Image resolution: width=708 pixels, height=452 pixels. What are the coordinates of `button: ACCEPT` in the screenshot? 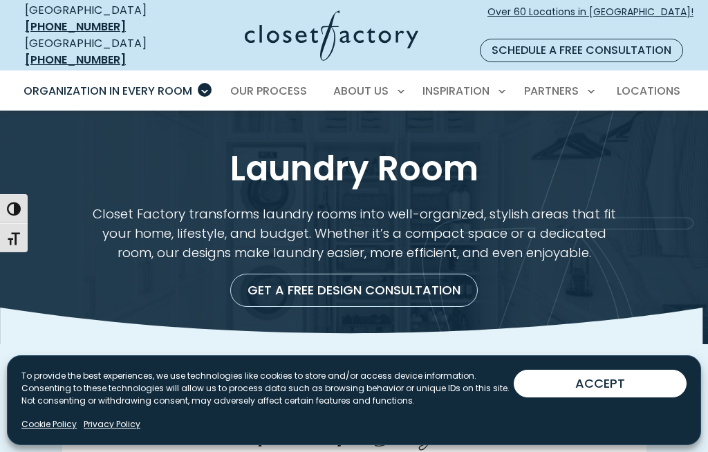 It's located at (600, 384).